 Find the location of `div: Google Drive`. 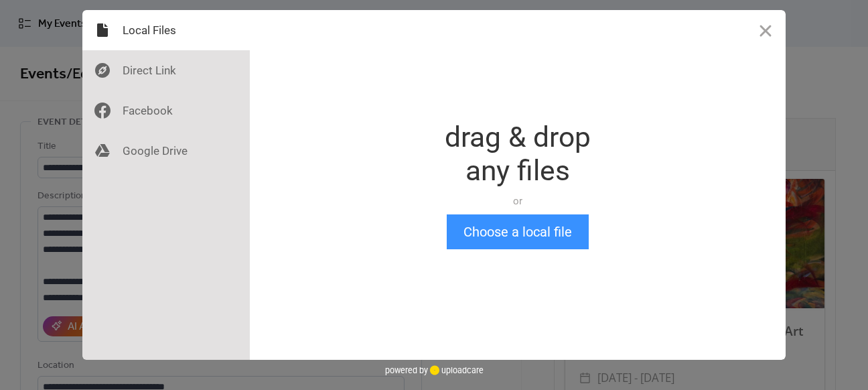

div: Google Drive is located at coordinates (166, 150).